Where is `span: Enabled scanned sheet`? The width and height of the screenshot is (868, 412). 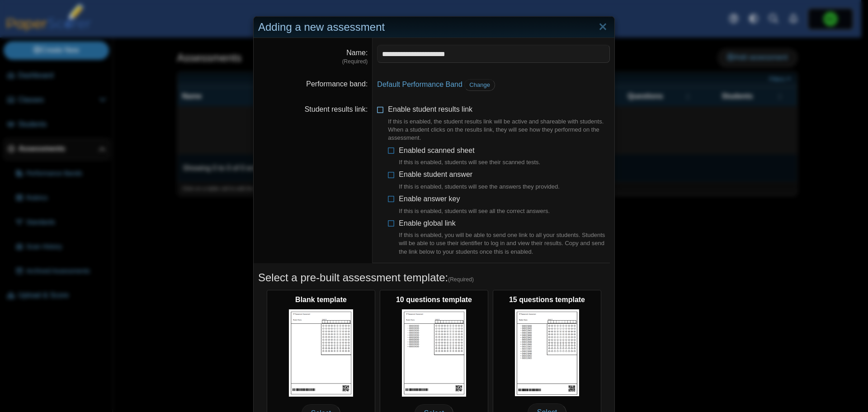
span: Enabled scanned sheet is located at coordinates (469, 156).